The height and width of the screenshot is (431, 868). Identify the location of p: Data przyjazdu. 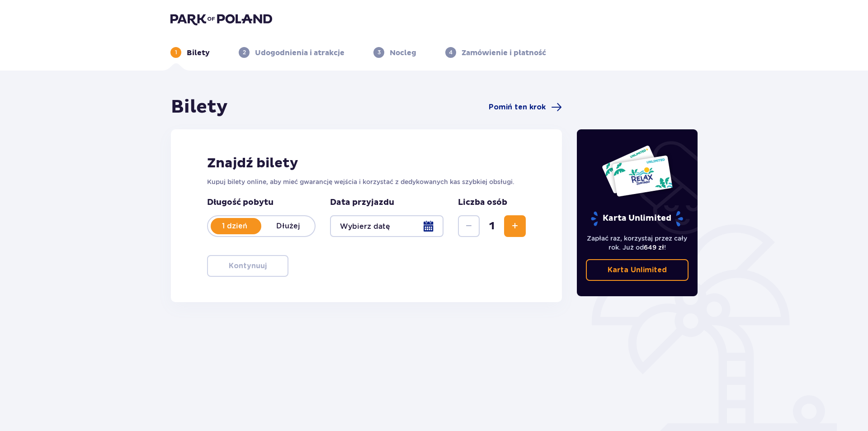
(362, 202).